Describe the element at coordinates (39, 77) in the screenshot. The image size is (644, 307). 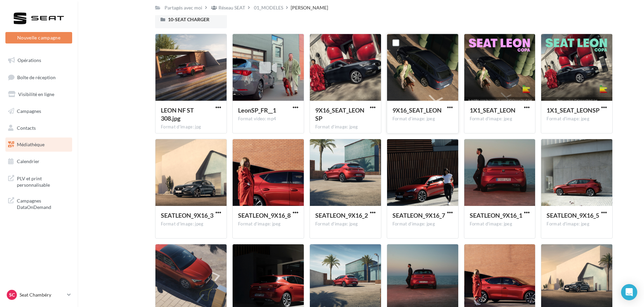
I see `a: Boîte de réception` at that location.